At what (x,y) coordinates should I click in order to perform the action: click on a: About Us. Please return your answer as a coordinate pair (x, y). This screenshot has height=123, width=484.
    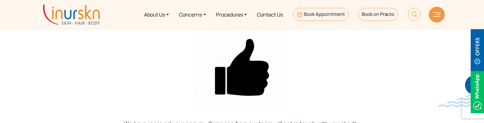
    Looking at the image, I should click on (156, 14).